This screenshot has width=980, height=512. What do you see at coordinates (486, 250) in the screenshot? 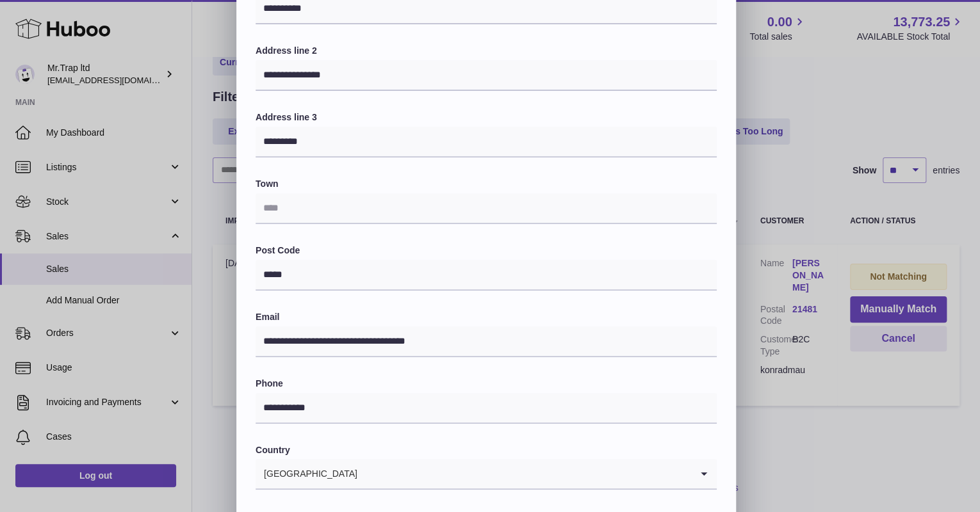
I see `label: Post Code` at bounding box center [486, 250].